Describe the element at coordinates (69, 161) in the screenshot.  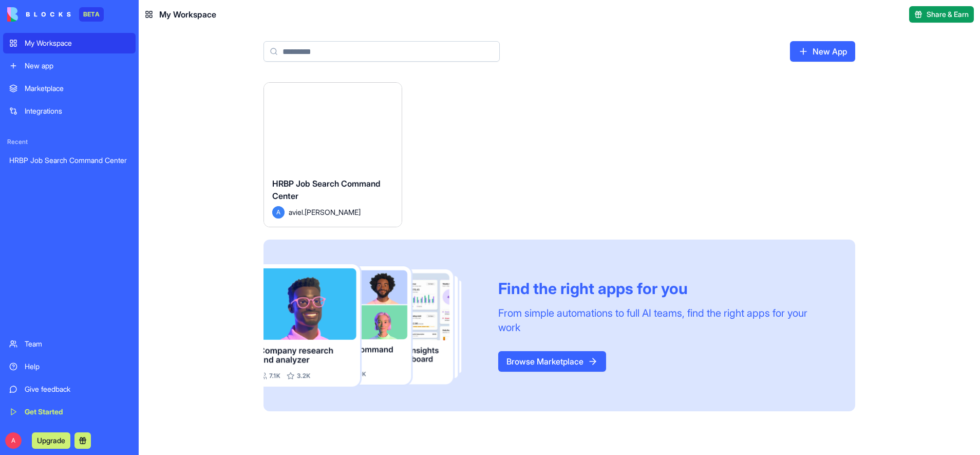
I see `a: HRBP Job Search Command Center` at that location.